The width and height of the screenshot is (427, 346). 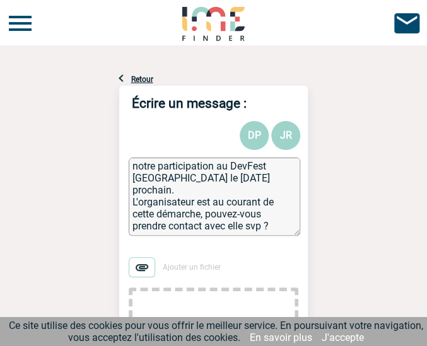 What do you see at coordinates (192, 267) in the screenshot?
I see `span: Ajouter un fichier` at bounding box center [192, 267].